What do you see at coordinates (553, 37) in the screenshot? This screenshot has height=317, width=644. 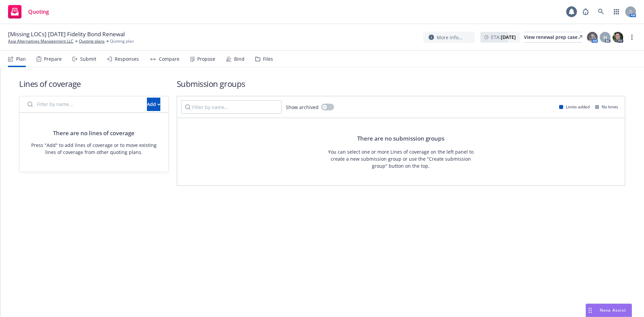 I see `div: View renewal prep case` at bounding box center [553, 37].